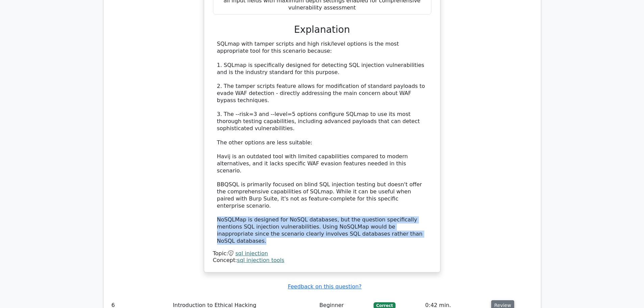 The width and height of the screenshot is (644, 308). Describe the element at coordinates (322, 30) in the screenshot. I see `h3: Explanation` at that location.